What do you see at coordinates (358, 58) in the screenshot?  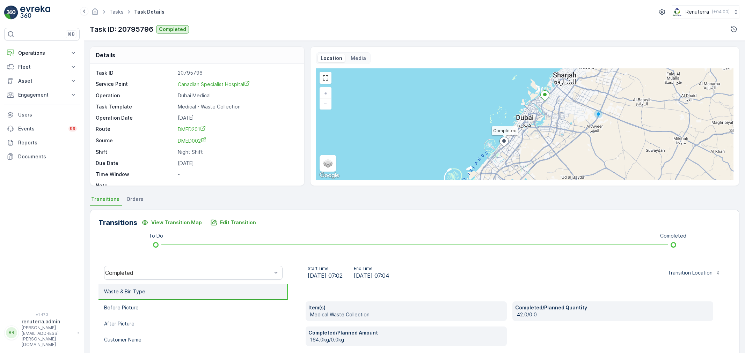 I see `p: Media` at bounding box center [358, 58].